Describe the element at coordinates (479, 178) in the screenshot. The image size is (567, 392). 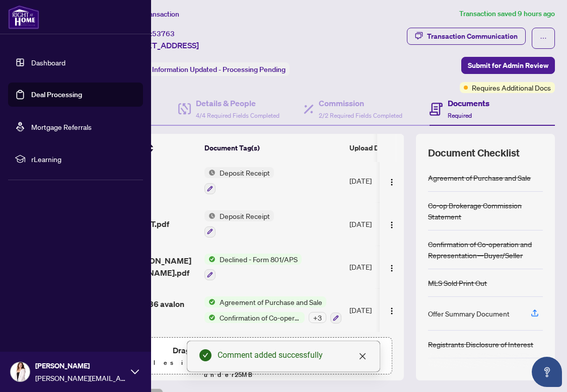
I see `div: Agreement of Purchase and Sale` at that location.